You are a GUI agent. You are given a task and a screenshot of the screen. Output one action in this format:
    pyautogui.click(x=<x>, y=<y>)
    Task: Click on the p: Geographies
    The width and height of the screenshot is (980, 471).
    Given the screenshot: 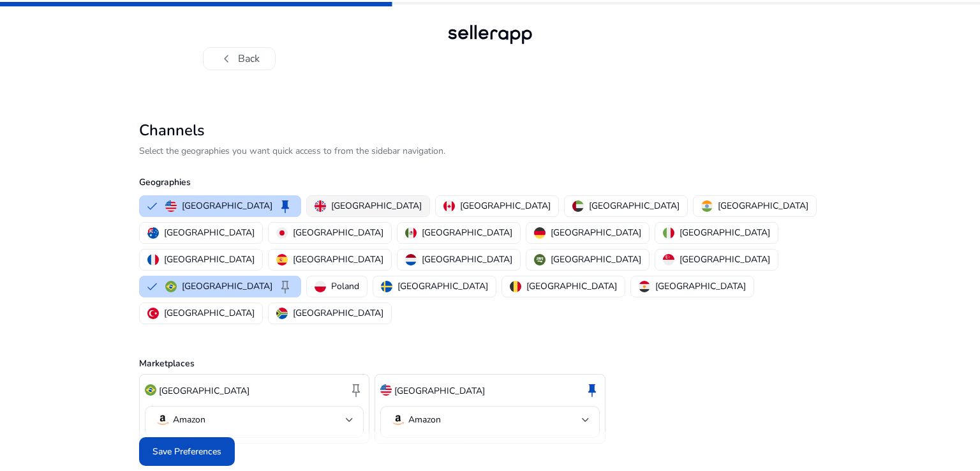 What is the action you would take?
    pyautogui.click(x=490, y=182)
    